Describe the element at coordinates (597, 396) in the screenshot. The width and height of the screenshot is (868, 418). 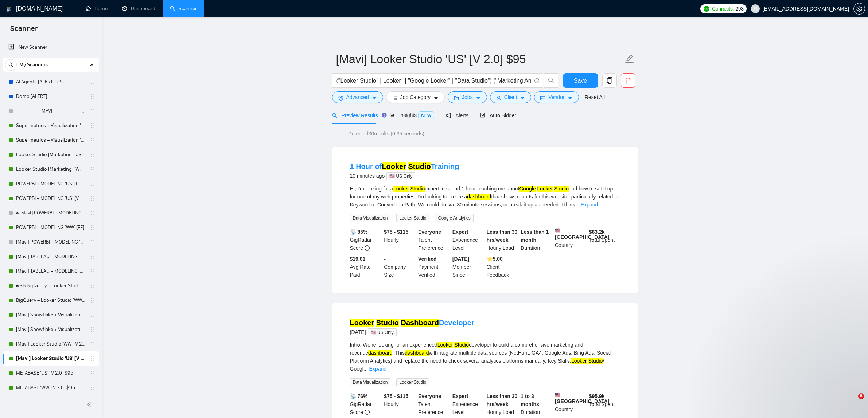
I see `b: $ 95.9k` at that location.